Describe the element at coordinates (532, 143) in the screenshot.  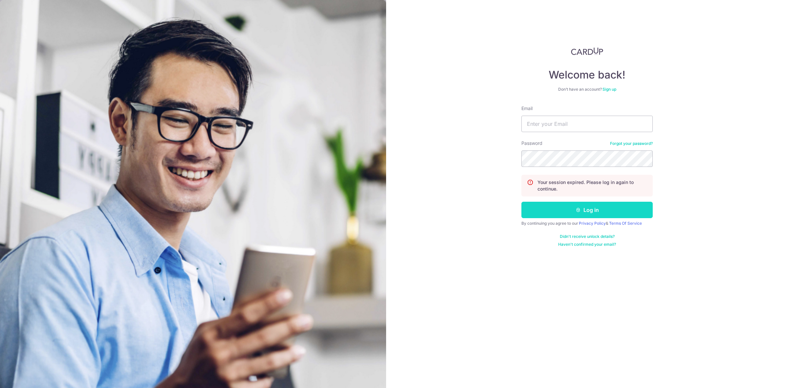
I see `label: Password` at that location.